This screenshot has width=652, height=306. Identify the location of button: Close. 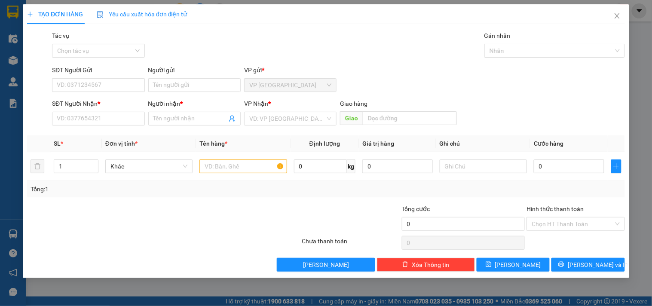
(618, 16).